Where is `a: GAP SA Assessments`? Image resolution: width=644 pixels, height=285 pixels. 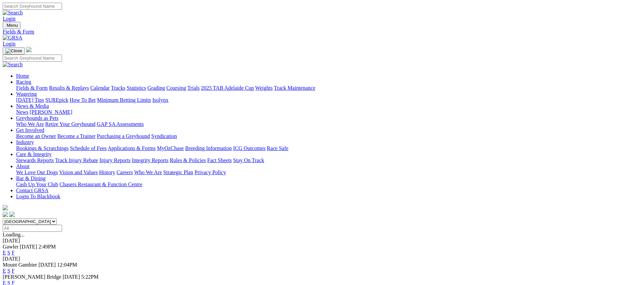 a: GAP SA Assessments is located at coordinates (120, 124).